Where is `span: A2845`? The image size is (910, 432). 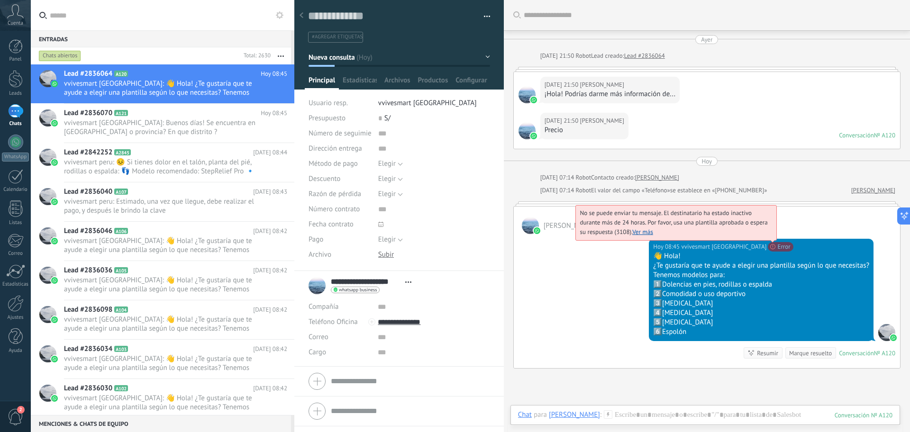 span: A2845 is located at coordinates (122, 152).